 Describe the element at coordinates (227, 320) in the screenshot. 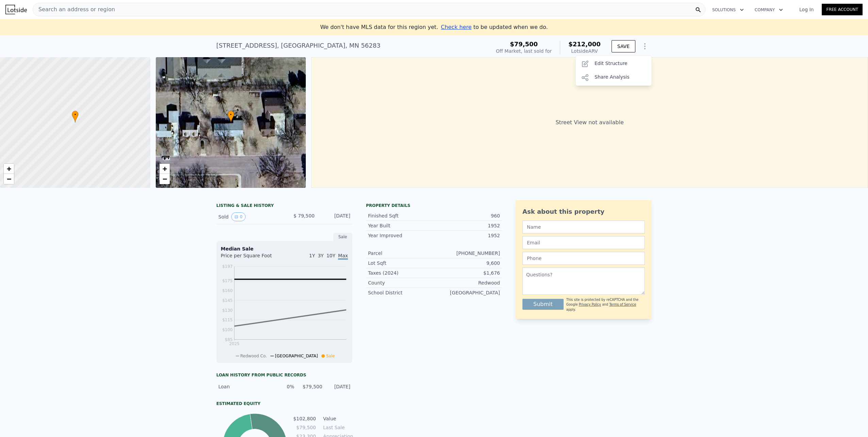

I see `tspan: $115` at that location.